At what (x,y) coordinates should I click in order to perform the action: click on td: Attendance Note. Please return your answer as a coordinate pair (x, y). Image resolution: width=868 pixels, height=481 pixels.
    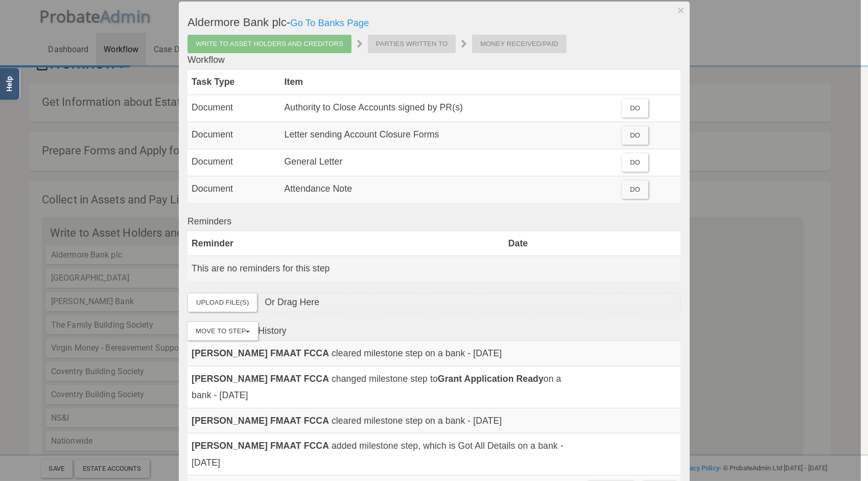
    Looking at the image, I should click on (449, 189).